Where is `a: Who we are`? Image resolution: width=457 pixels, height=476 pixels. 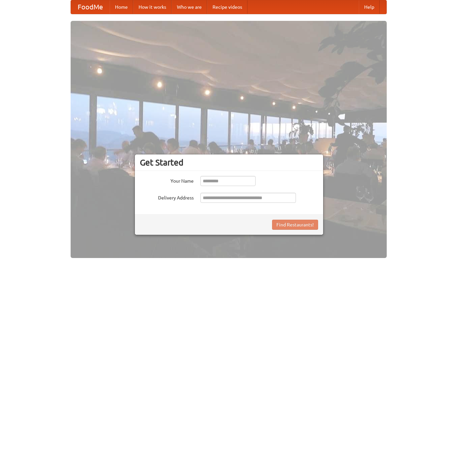 a: Who we are is located at coordinates (190, 7).